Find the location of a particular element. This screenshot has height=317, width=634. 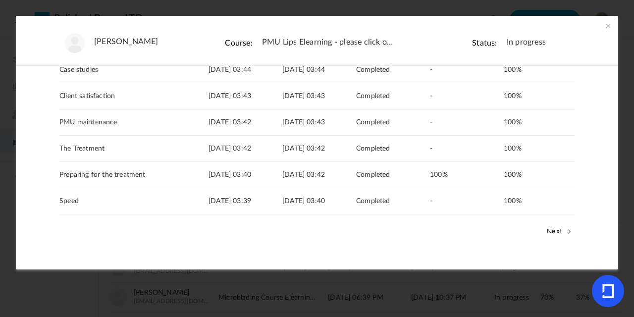

button: Next is located at coordinates (559, 231).